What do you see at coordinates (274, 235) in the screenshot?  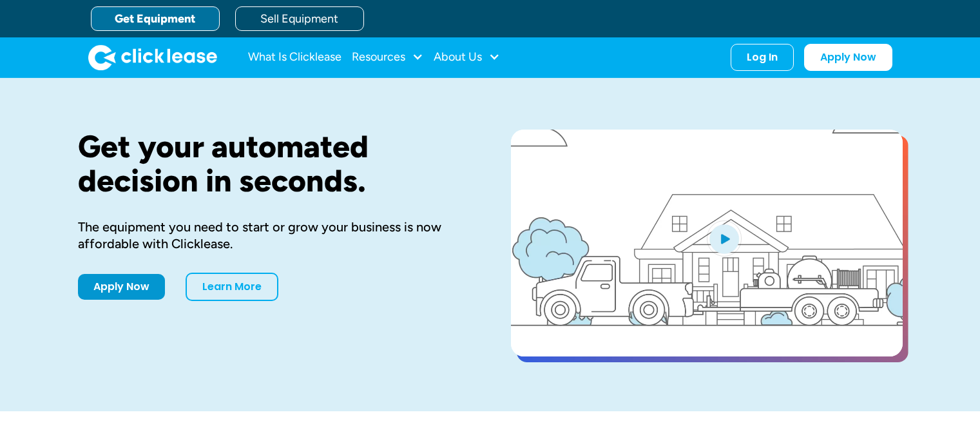 I see `div: The equipment you need to start or grow your business is now affordable with Clicklease.` at bounding box center [274, 235].